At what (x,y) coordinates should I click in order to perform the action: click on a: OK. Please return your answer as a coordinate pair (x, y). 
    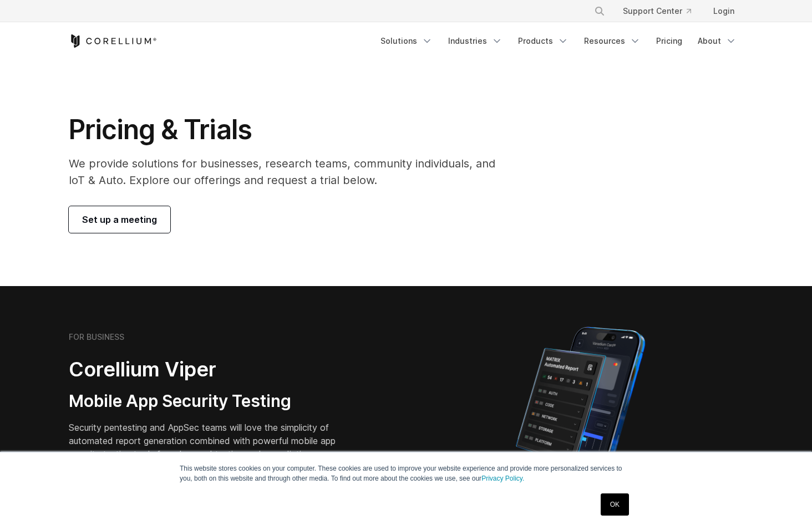
    Looking at the image, I should click on (614, 505).